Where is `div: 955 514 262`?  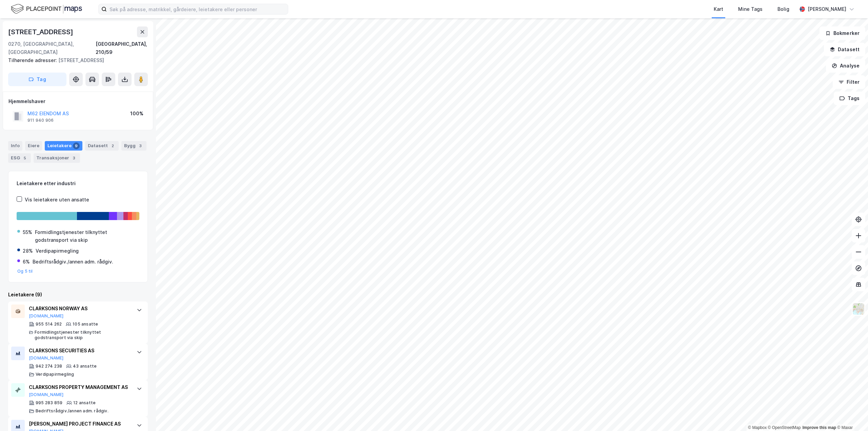 div: 955 514 262 is located at coordinates (48, 324).